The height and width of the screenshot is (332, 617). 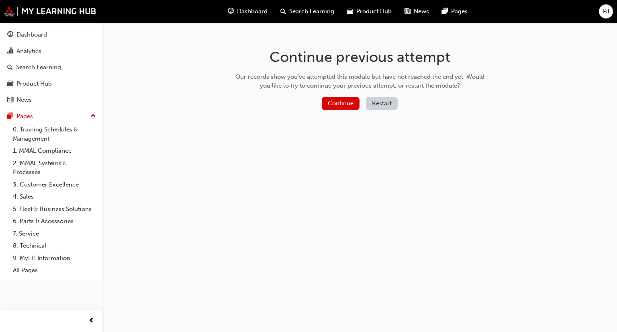 I want to click on span: Dashboard, so click(x=252, y=11).